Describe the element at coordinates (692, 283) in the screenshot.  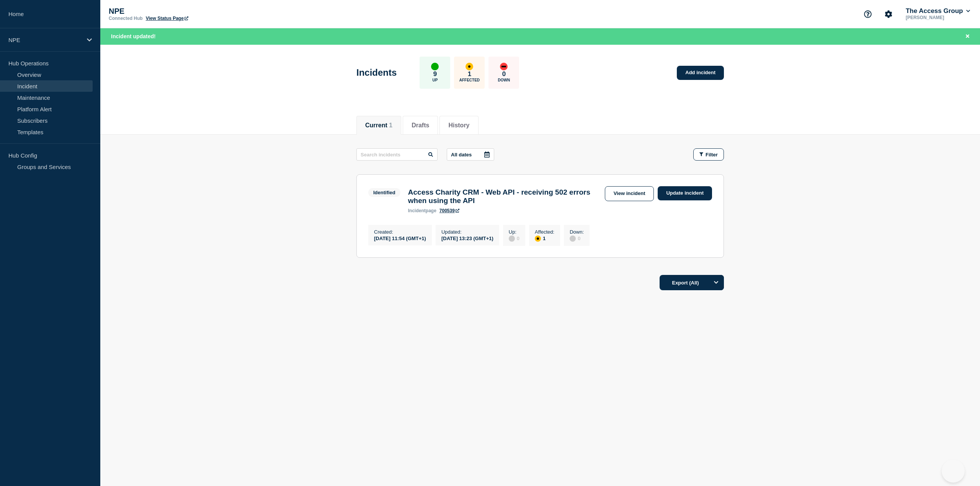
I see `button: Export (All)` at that location.